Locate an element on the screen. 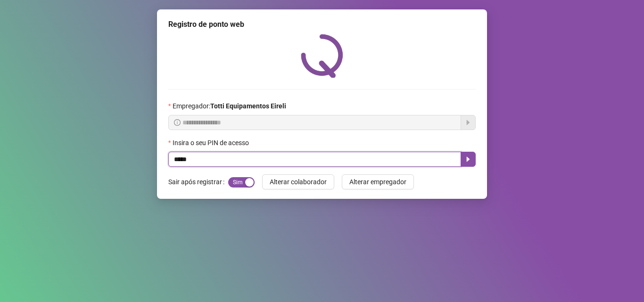 The image size is (644, 302). button: Alterar colaborador is located at coordinates (298, 182).